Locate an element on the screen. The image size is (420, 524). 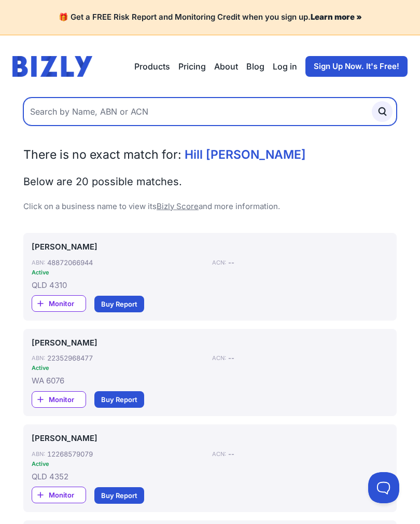
a: 48872066944 is located at coordinates (70, 262).